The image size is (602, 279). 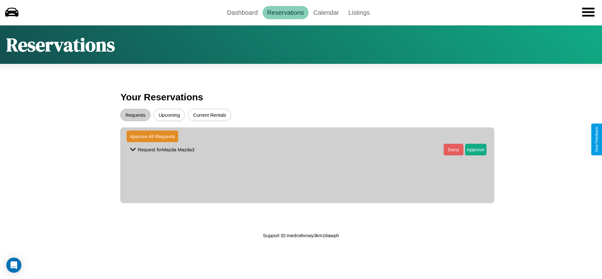 What do you see at coordinates (209, 115) in the screenshot?
I see `button: Current Rentals` at bounding box center [209, 115].